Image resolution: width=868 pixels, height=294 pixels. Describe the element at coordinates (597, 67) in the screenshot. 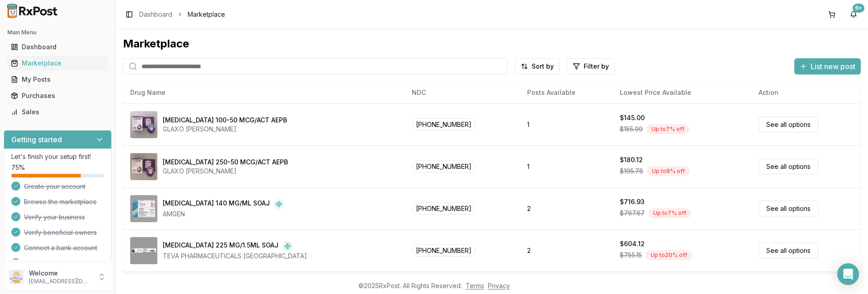

I see `span: Filter by` at that location.